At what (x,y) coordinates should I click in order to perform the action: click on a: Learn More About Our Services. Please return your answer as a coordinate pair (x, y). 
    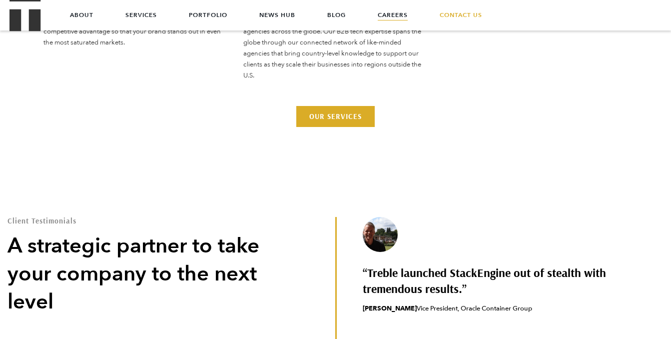
    Looking at the image, I should click on (335, 116).